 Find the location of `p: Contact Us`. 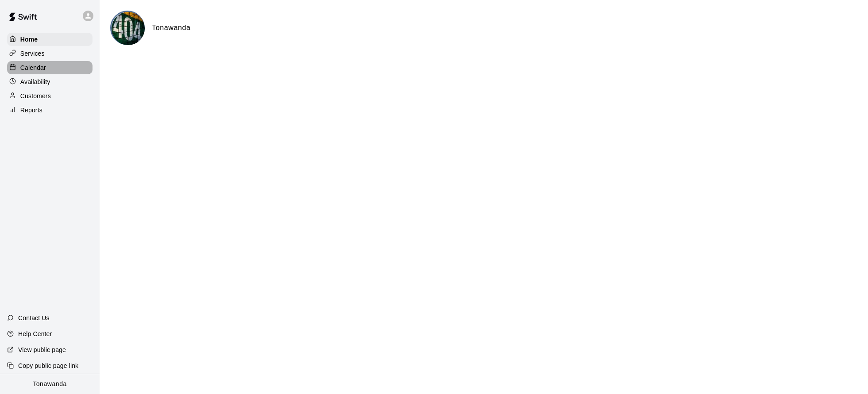

p: Contact Us is located at coordinates (34, 318).